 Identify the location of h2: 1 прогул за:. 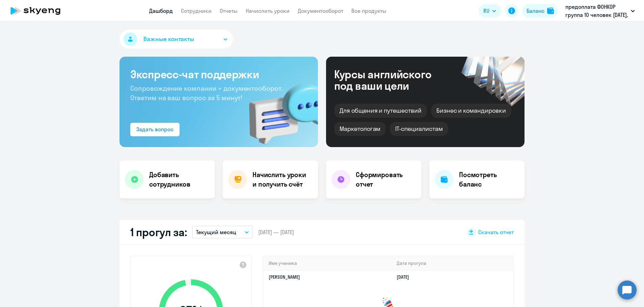
(158, 232).